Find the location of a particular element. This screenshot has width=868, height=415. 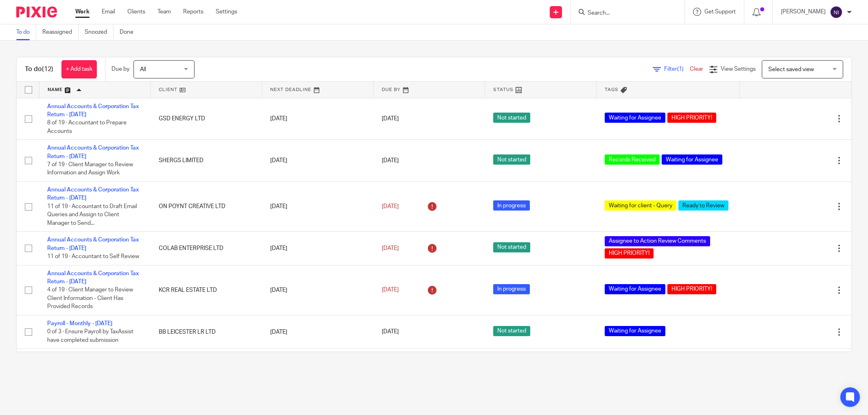

span: Records Received is located at coordinates (632, 160).